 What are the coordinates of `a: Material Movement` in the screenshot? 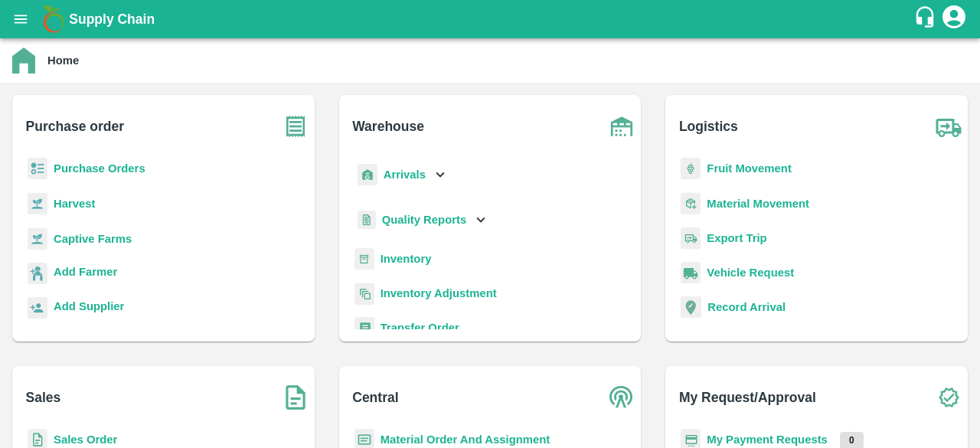 It's located at (758, 203).